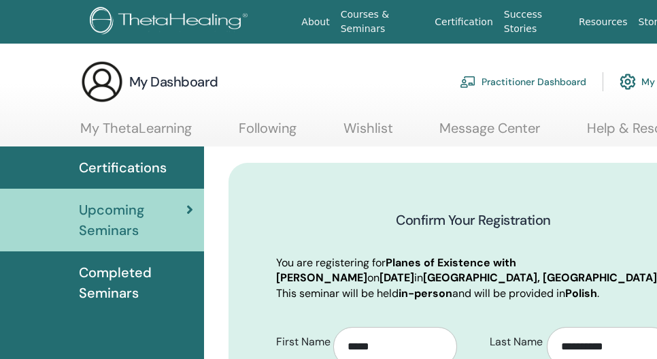 This screenshot has height=359, width=657. Describe the element at coordinates (490, 133) in the screenshot. I see `a: Message Center` at that location.